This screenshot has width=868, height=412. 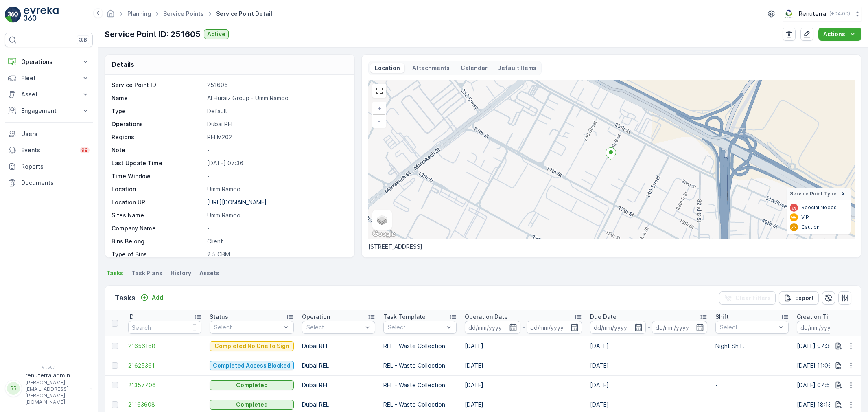 What do you see at coordinates (153, 34) in the screenshot?
I see `p: Service Point ID: 251605` at bounding box center [153, 34].